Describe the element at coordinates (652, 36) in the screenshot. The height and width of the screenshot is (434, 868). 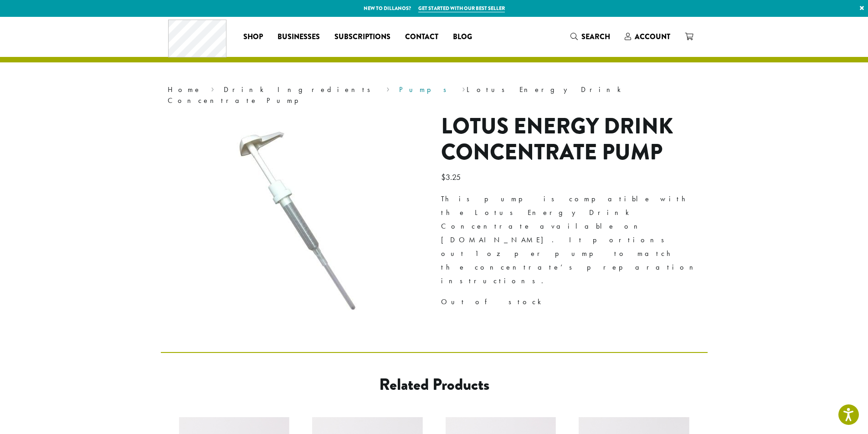
I see `span: Account` at that location.